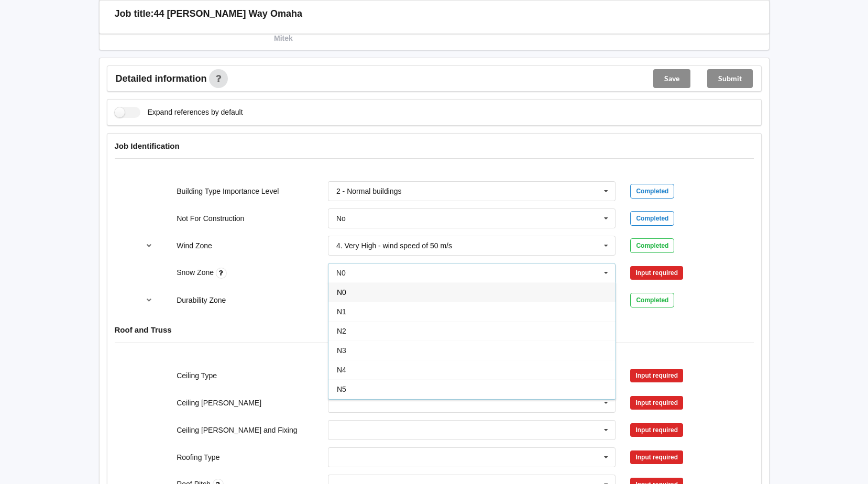  Describe the element at coordinates (201, 300) in the screenshot. I see `label: Durability Zone` at that location.